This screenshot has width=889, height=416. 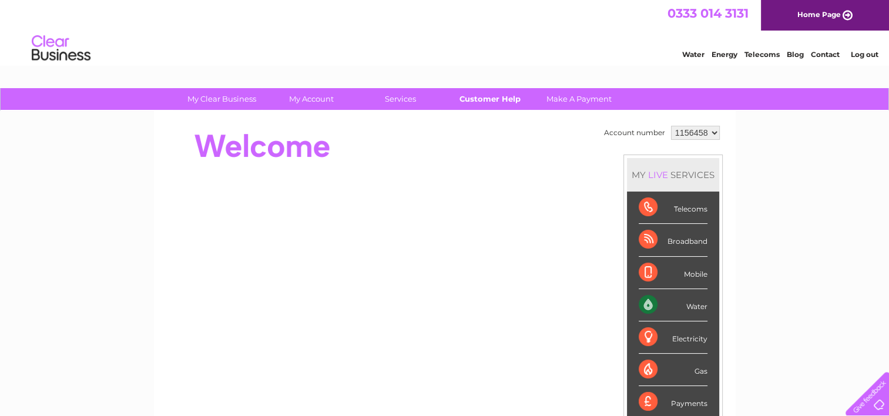 What do you see at coordinates (311, 99) in the screenshot?
I see `a: My Account` at bounding box center [311, 99].